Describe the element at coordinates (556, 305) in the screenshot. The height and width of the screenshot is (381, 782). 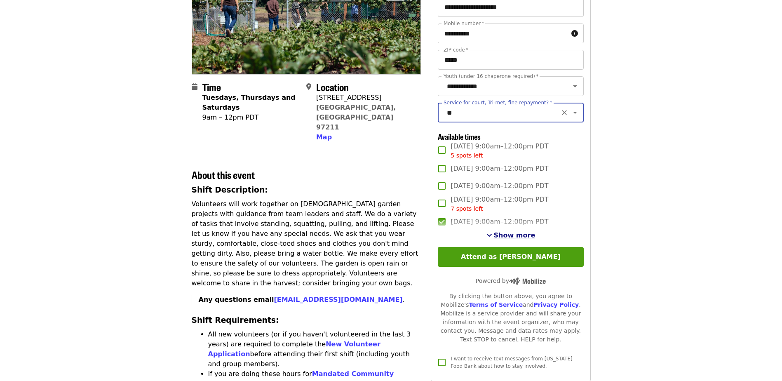
I see `a: Privacy Policy` at that location.